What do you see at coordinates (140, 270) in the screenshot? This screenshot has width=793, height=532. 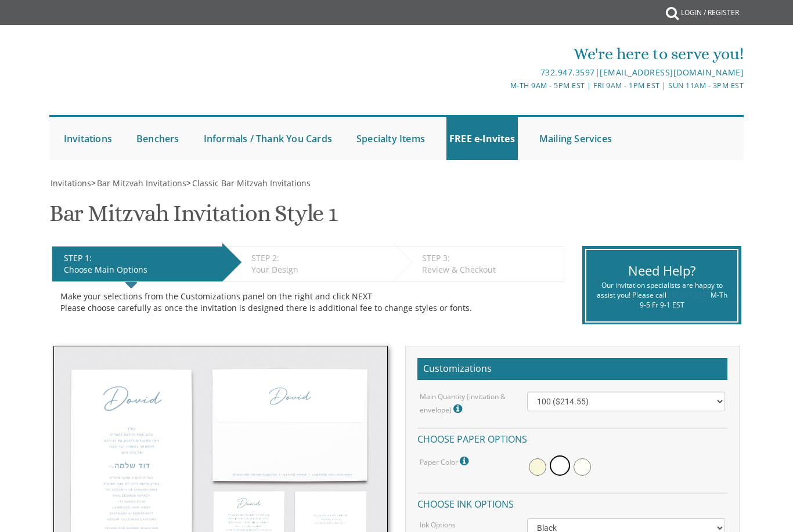 I see `div: Choose Main Options` at bounding box center [140, 270].